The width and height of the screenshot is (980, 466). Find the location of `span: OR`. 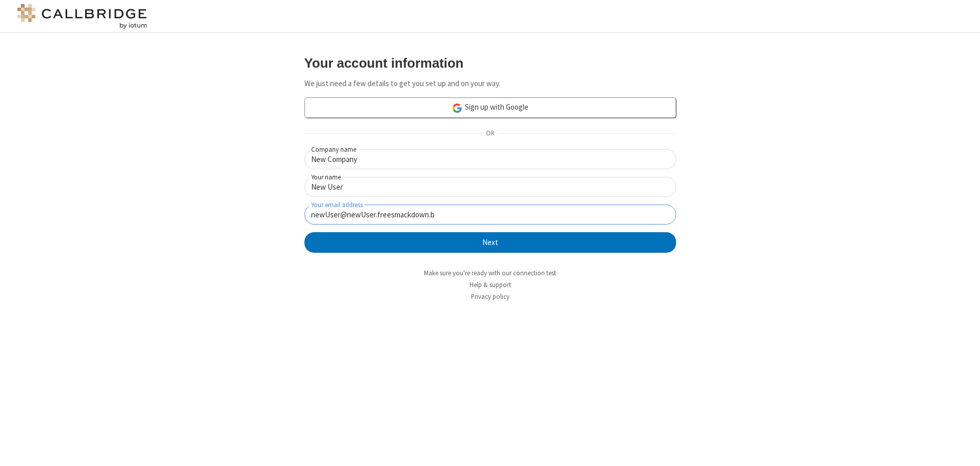

span: OR is located at coordinates (490, 134).